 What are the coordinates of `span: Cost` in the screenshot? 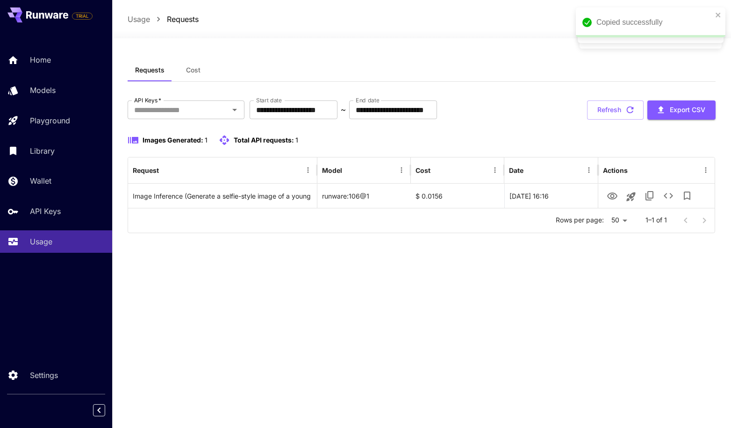 It's located at (193, 70).